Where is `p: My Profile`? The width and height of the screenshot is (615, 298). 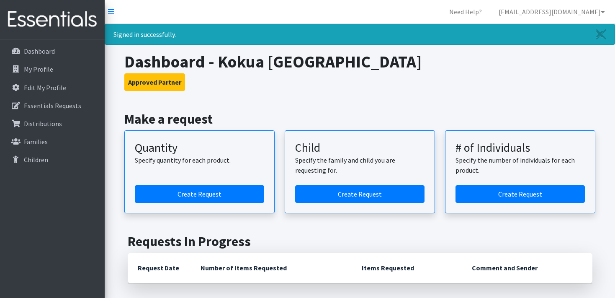
p: My Profile is located at coordinates (39, 69).